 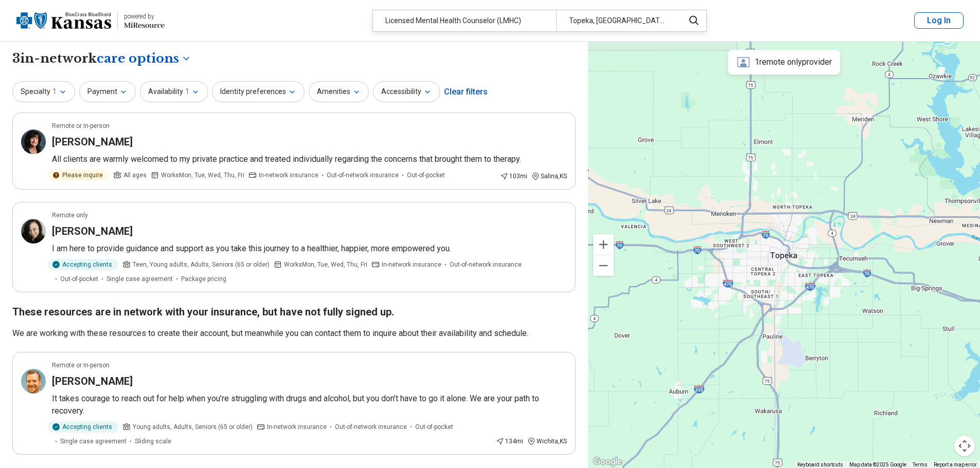 I want to click on span: care options, so click(x=137, y=58).